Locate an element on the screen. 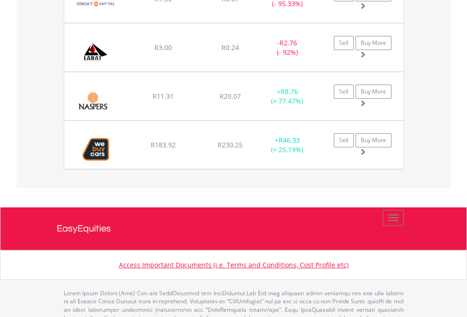 Image resolution: width=467 pixels, height=317 pixels. span: R183.92 is located at coordinates (163, 144).